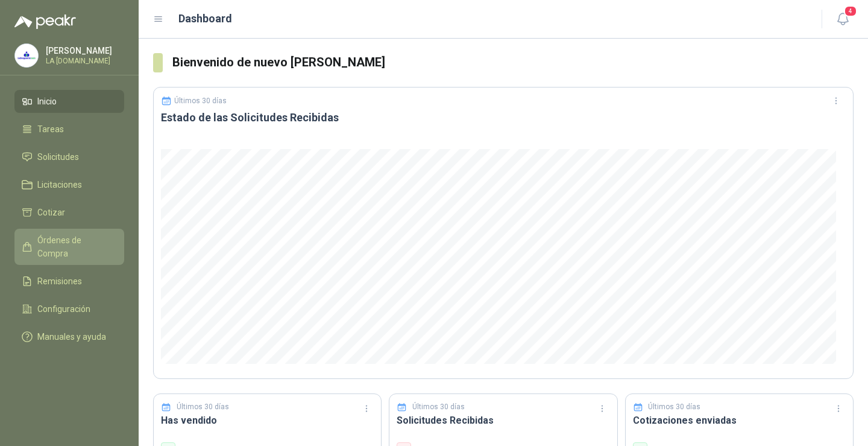  I want to click on span: Cotizar, so click(52, 212).